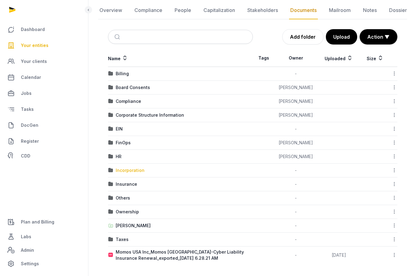 This screenshot has width=417, height=276. I want to click on a: Your entities, so click(44, 45).